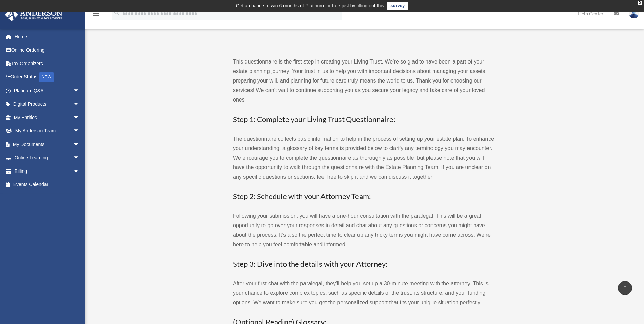 The image size is (644, 324). What do you see at coordinates (47, 63) in the screenshot?
I see `a: Tax Organizers` at bounding box center [47, 63].